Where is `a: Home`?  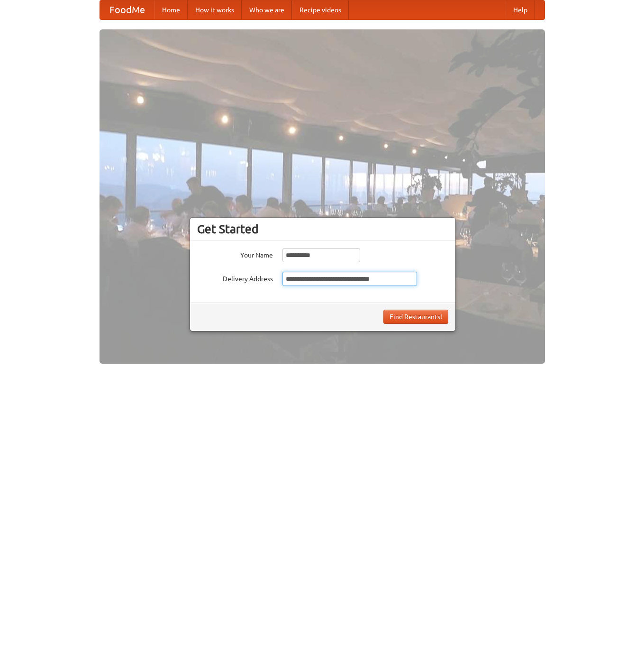
a: Home is located at coordinates (171, 10).